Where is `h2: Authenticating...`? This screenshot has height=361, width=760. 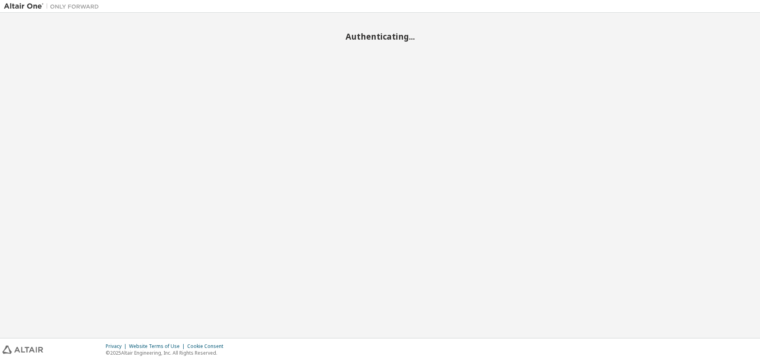
h2: Authenticating... is located at coordinates (380, 36).